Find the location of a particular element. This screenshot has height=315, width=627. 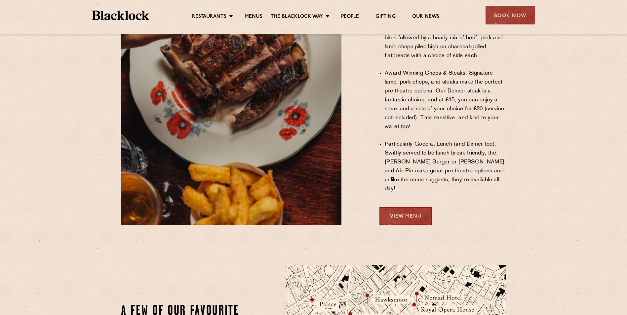

a: Restaurants is located at coordinates (209, 17).